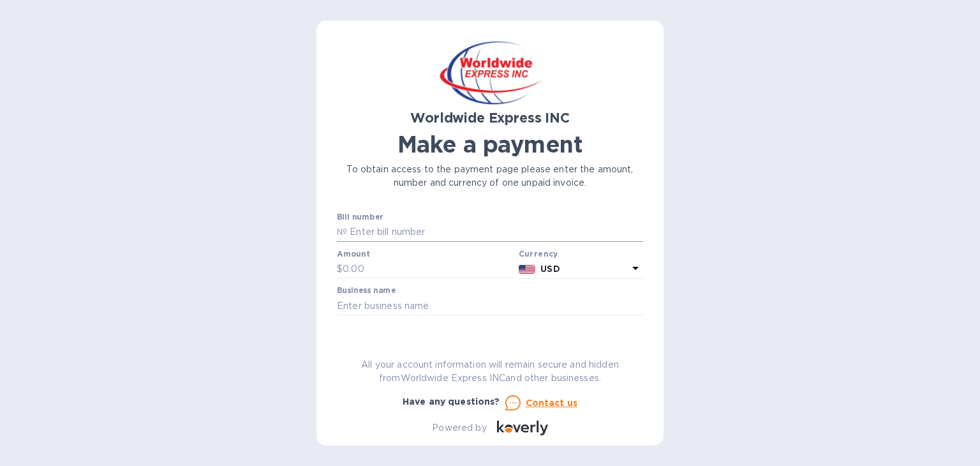 The width and height of the screenshot is (980, 466). Describe the element at coordinates (342, 232) in the screenshot. I see `p: №` at that location.